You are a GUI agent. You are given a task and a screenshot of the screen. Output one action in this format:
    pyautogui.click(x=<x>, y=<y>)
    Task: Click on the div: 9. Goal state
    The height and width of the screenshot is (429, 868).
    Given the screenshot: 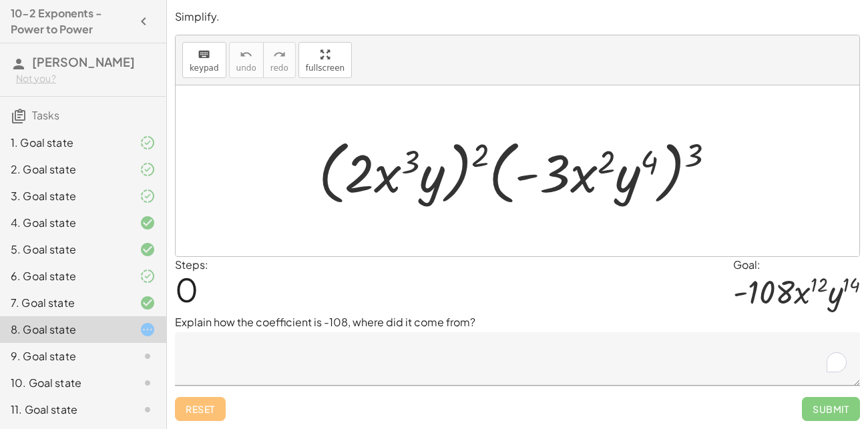 What is the action you would take?
    pyautogui.click(x=64, y=356)
    